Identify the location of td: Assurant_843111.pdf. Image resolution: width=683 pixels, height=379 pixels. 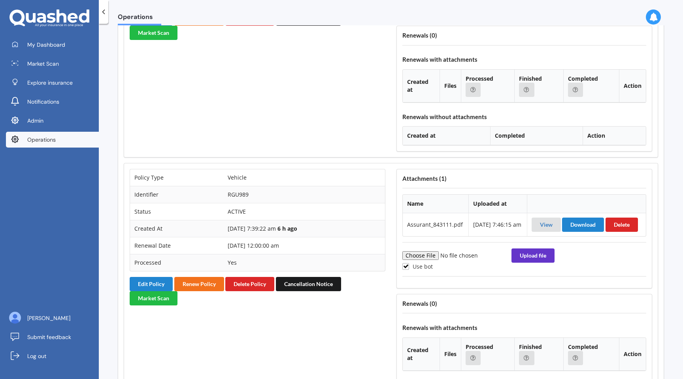
(436, 225).